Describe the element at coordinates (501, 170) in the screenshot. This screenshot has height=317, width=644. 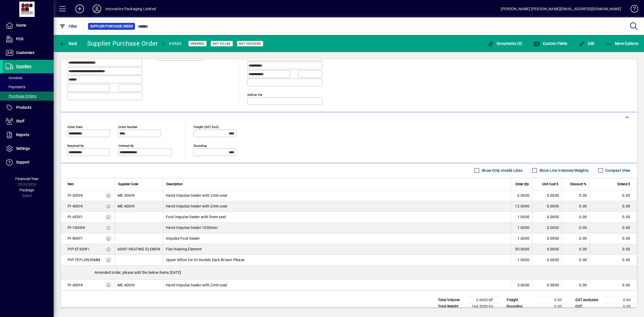
I see `label: Show Only Invalid Lines` at that location.